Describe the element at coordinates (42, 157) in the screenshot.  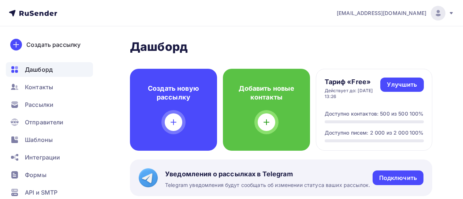
I see `span: Интеграции` at that location.